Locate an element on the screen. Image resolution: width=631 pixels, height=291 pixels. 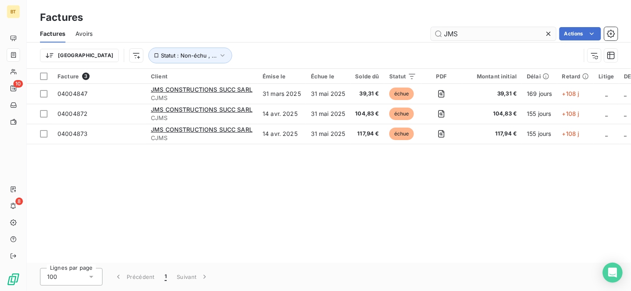
button: Suivant is located at coordinates (193, 277).